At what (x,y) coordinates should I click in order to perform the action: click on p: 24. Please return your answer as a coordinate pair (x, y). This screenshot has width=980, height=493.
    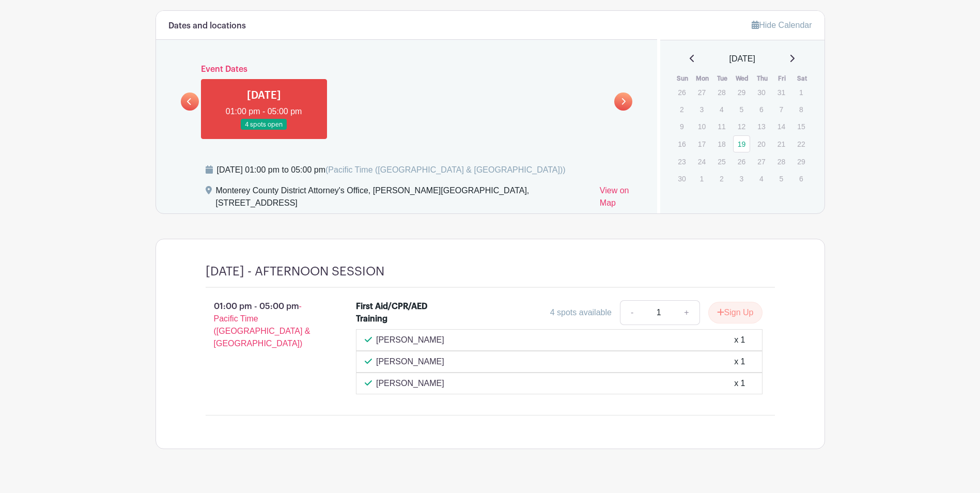
    Looking at the image, I should click on (702, 161).